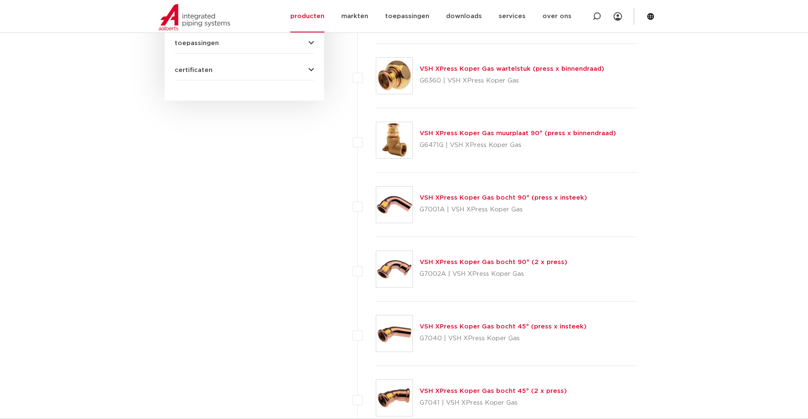  Describe the element at coordinates (244, 43) in the screenshot. I see `button: toepassingen` at that location.